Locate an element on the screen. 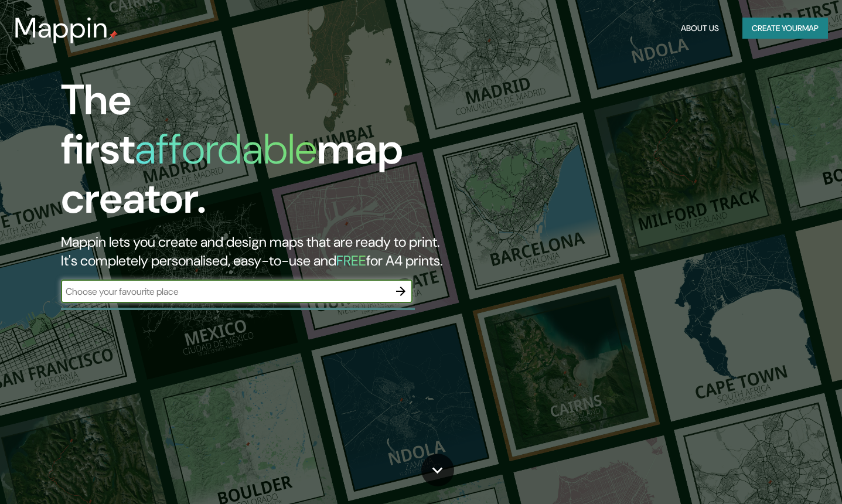 This screenshot has height=504, width=842. h2: Mappin lets you create and design maps that are ready to print. It's completely personalised, eas... is located at coordinates (271, 251).